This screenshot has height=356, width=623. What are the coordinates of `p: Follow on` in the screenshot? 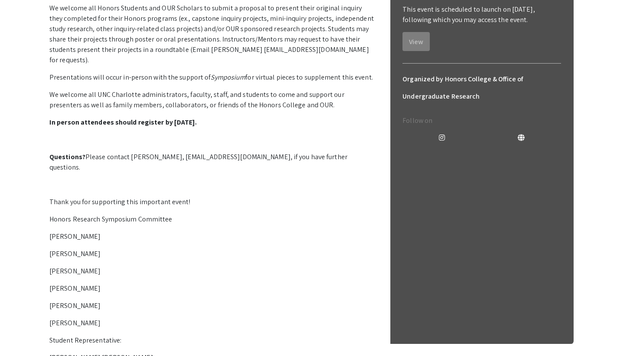 It's located at (482, 121).